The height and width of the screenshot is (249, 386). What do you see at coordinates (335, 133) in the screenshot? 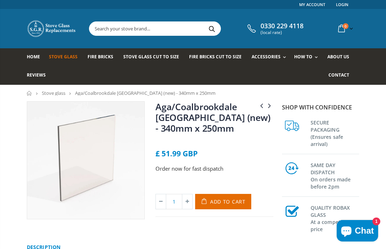
I see `h3: SECURE PACKAGING (Ensures safe arrival)` at bounding box center [335, 133].